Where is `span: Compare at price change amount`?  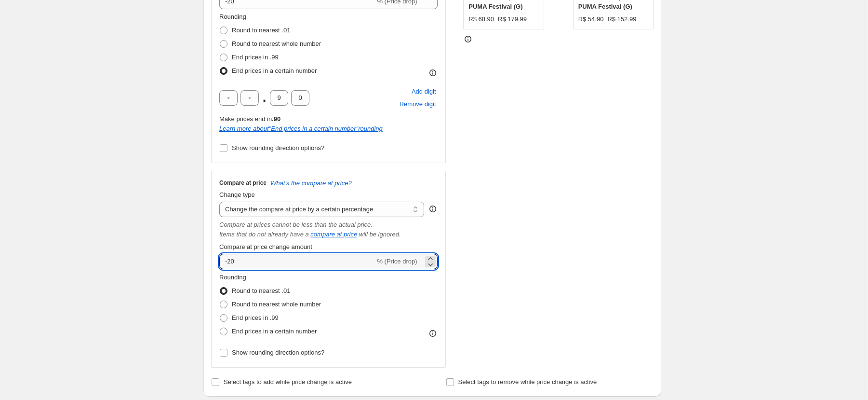
span: Compare at price change amount is located at coordinates (266, 246).